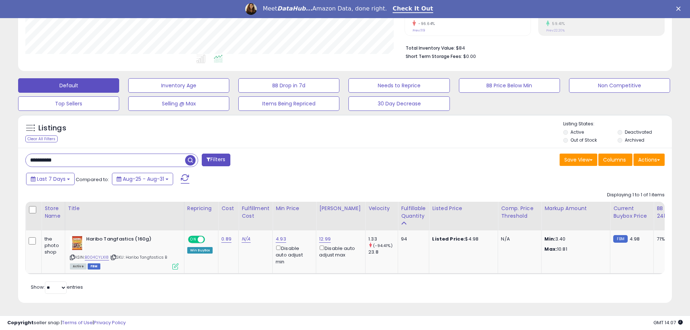 The image size is (690, 330). I want to click on span: 2025-09-9 14:07 GMT, so click(667, 322).